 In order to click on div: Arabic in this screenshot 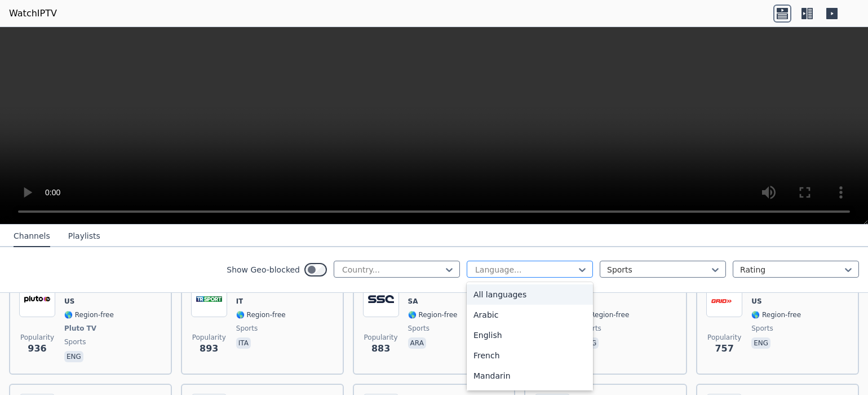, I will do `click(530, 315)`.